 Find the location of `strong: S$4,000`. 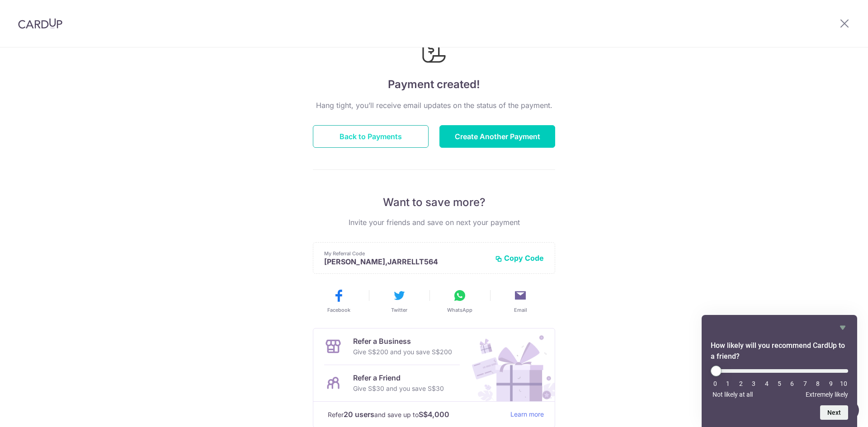

strong: S$4,000 is located at coordinates (434, 415).